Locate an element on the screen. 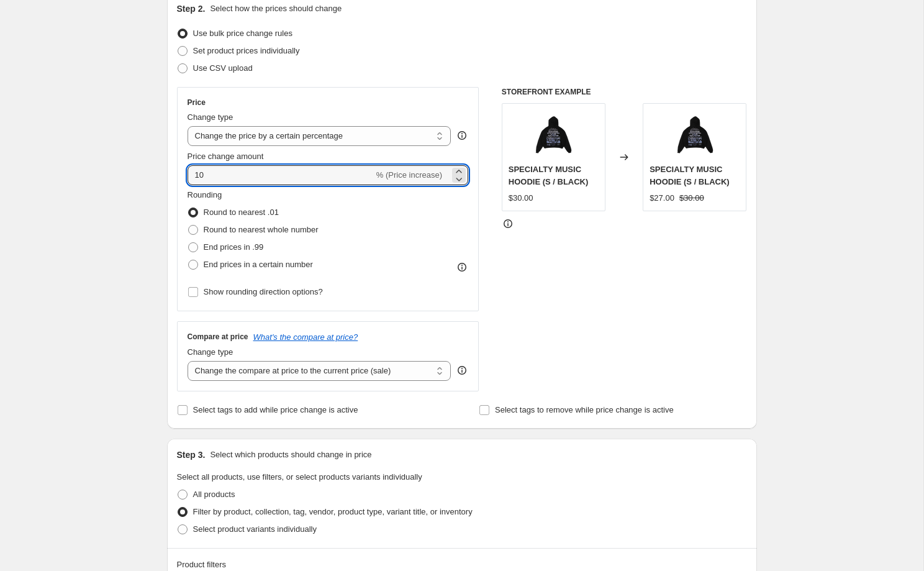 This screenshot has height=571, width=924. strike: $30.00 is located at coordinates (692, 198).